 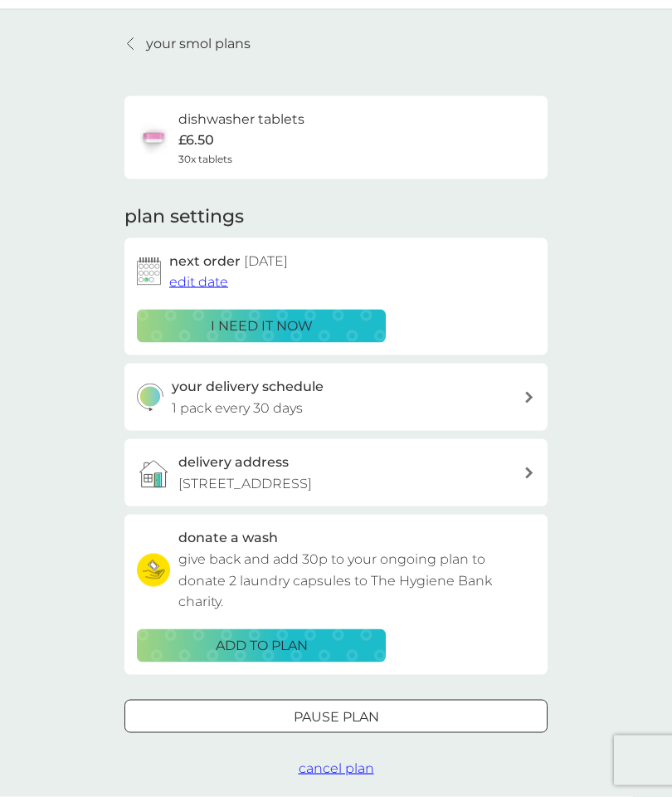 I want to click on button: cancel plan, so click(x=336, y=769).